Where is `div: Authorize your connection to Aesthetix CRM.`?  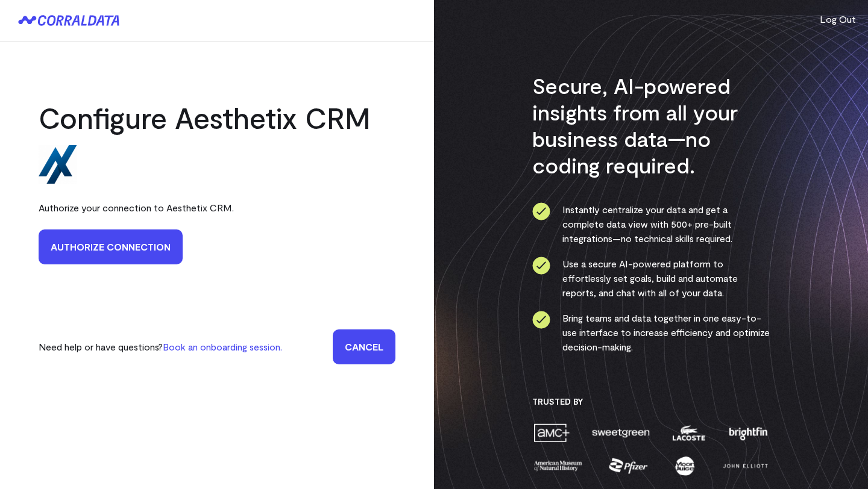 div: Authorize your connection to Aesthetix CRM. is located at coordinates (217, 208).